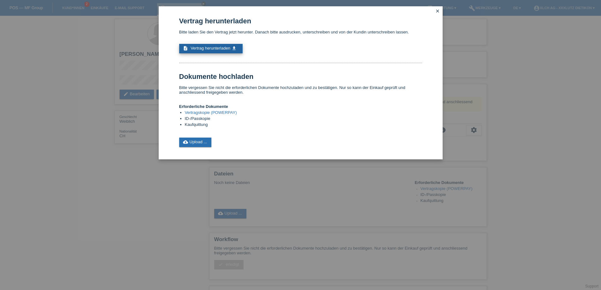 The width and height of the screenshot is (601, 290). I want to click on p: Bitte laden Sie den Vertrag jetzt herunter. Danach bitte ausdrucken, unterschreiben und von der K..., so click(301, 32).